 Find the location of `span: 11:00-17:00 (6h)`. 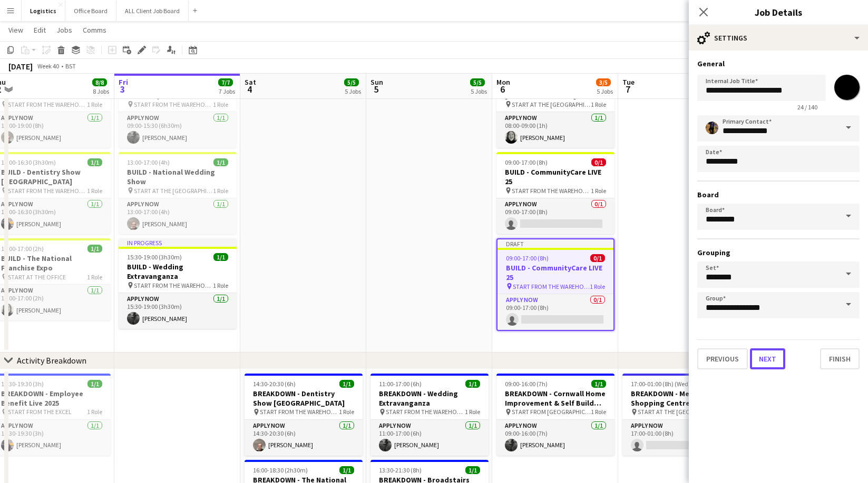

span: 11:00-17:00 (6h) is located at coordinates (399, 384).